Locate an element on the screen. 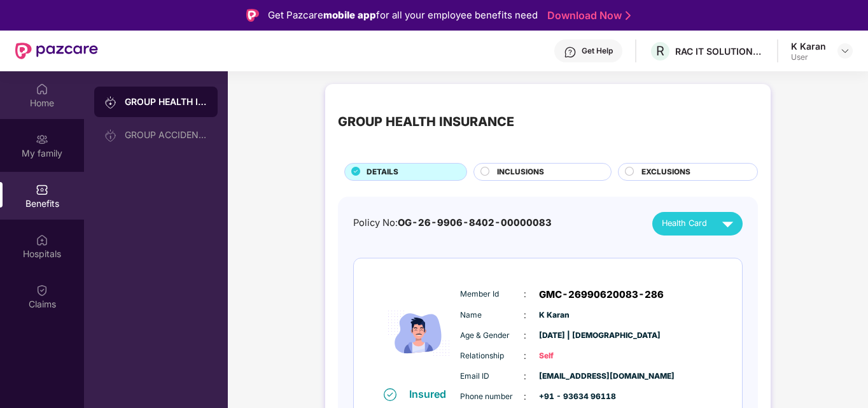 Image resolution: width=868 pixels, height=408 pixels. img: icon is located at coordinates (419, 333).